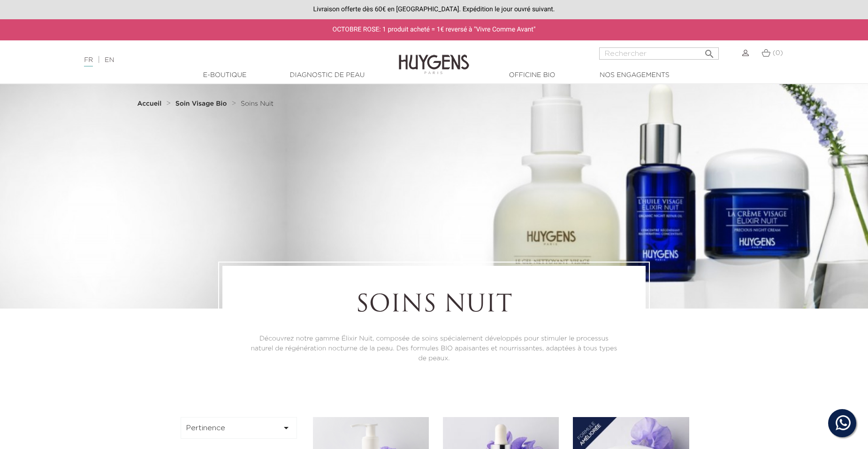 Image resolution: width=868 pixels, height=449 pixels. What do you see at coordinates (239, 427) in the screenshot?
I see `button: Pertinence` at bounding box center [239, 427].